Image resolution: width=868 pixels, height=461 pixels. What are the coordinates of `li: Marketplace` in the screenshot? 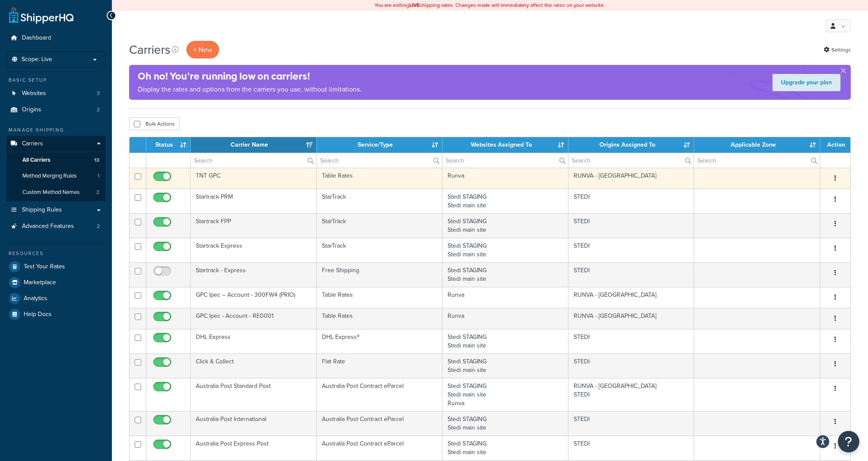 It's located at (56, 283).